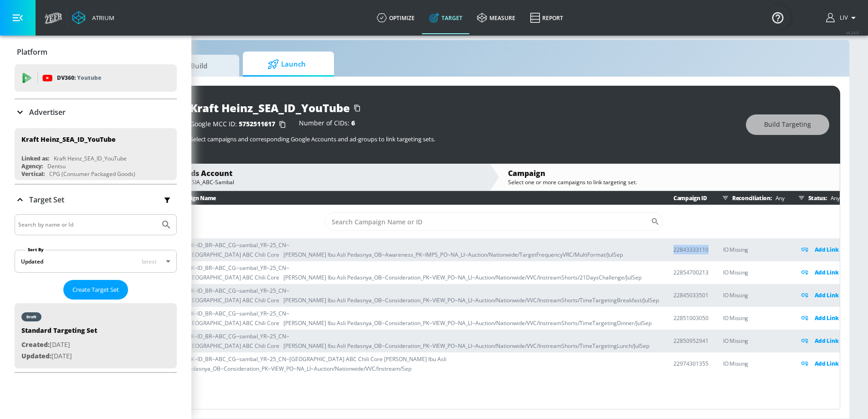 The image size is (868, 419). Describe the element at coordinates (319, 173) in the screenshot. I see `div: Google Ads Account` at that location.